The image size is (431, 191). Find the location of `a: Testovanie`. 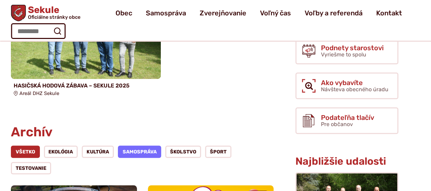

a: Testovanie is located at coordinates (31, 168).